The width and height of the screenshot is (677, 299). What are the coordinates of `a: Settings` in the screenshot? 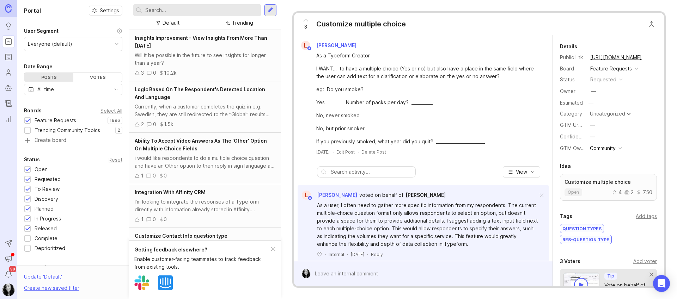 It's located at (105, 11).